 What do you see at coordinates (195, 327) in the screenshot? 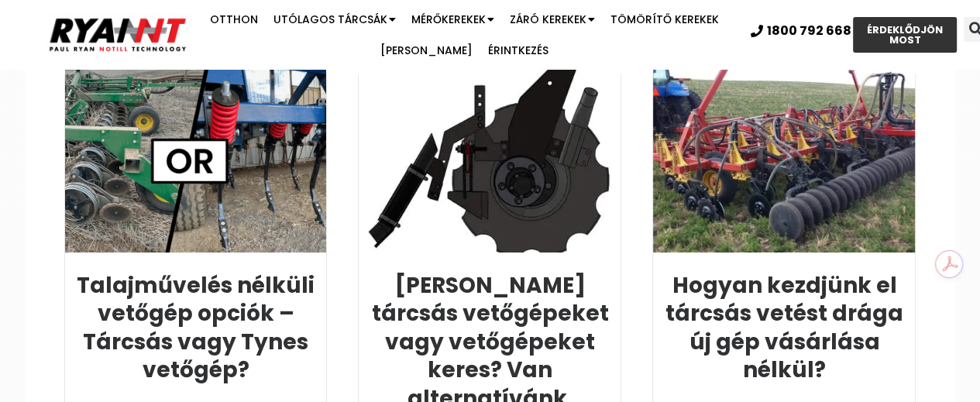
I see `font: Talajművelés nélküli vetőgép opciók – Tárcsás vagy Tynes vetőgép?` at bounding box center [195, 327].